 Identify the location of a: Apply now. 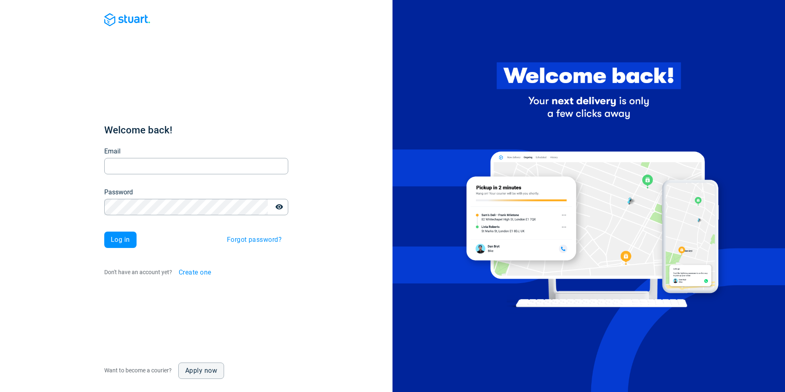
(201, 370).